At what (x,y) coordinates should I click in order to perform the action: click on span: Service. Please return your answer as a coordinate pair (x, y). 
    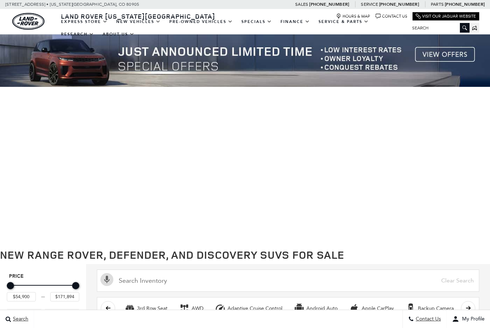
    Looking at the image, I should click on (369, 4).